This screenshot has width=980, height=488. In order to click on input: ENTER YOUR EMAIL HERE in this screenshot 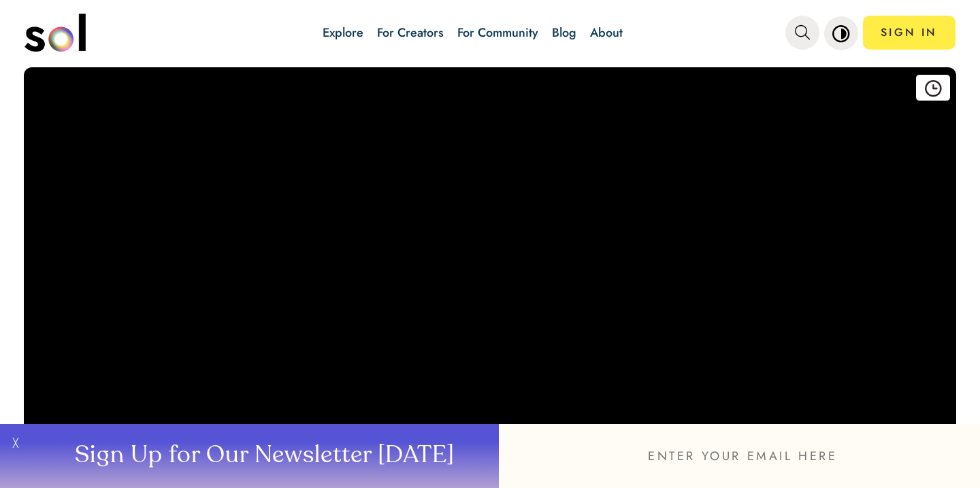, I will do `click(740, 457)`.